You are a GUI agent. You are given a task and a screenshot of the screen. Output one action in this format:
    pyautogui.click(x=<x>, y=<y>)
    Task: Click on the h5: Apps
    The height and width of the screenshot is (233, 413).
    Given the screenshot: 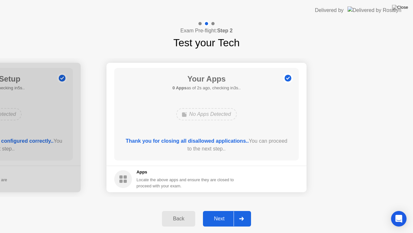 What is the action you would take?
    pyautogui.click(x=185, y=172)
    